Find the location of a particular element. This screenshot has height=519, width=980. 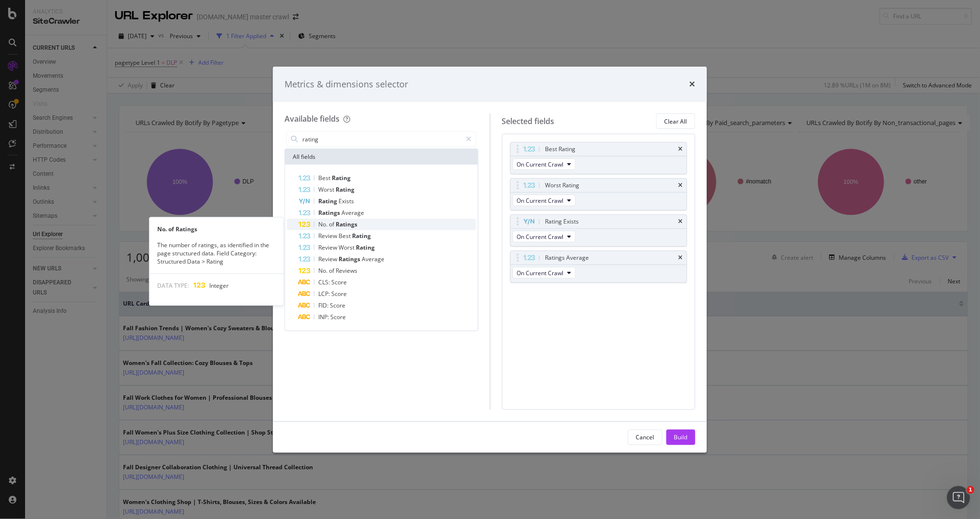

div: Selected fields is located at coordinates (528, 121).